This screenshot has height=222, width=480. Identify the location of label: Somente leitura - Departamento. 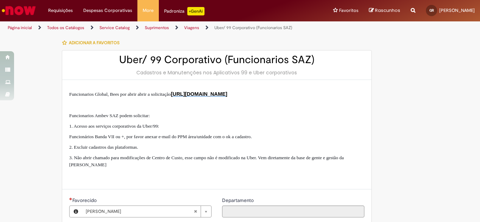
(238, 201).